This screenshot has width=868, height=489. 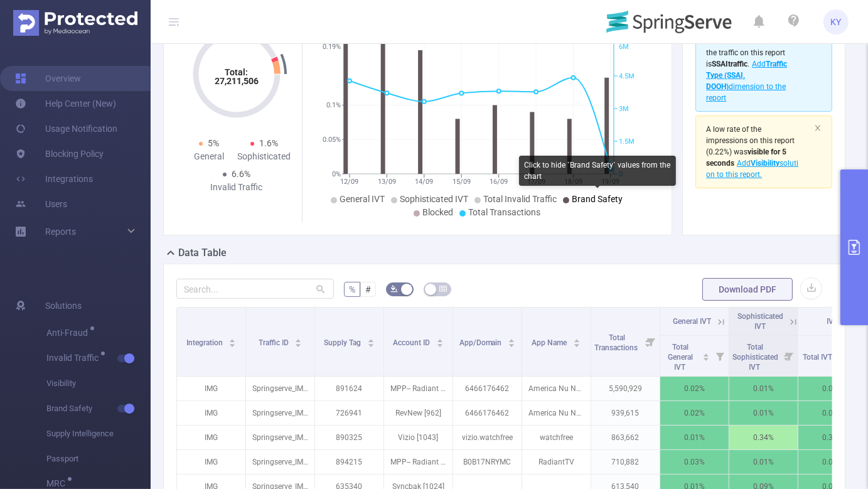 I want to click on span: Blocked, so click(x=438, y=212).